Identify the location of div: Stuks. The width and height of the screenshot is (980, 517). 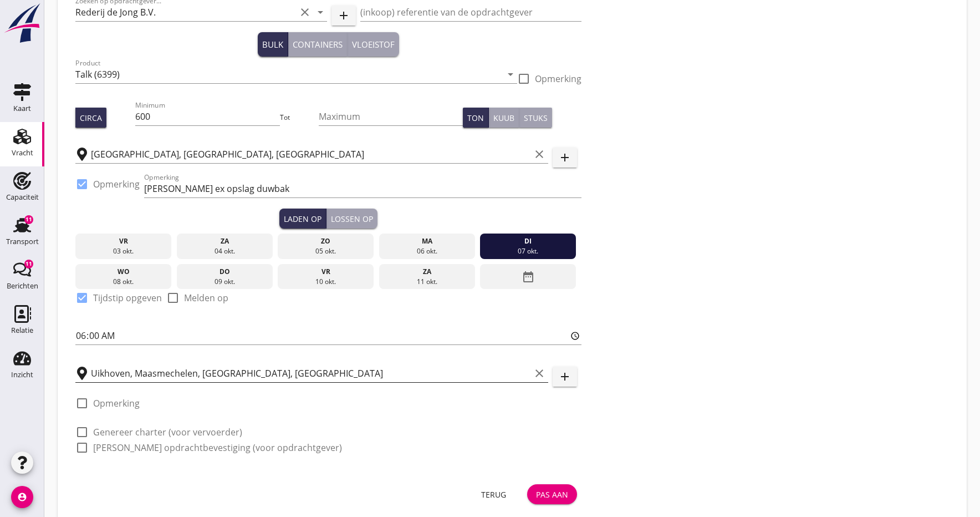
(535, 117).